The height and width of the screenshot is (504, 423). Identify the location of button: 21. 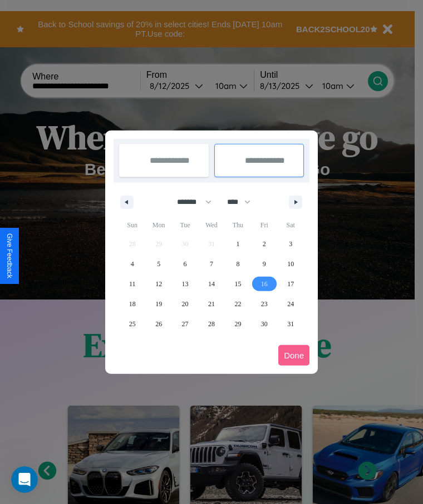
(211, 304).